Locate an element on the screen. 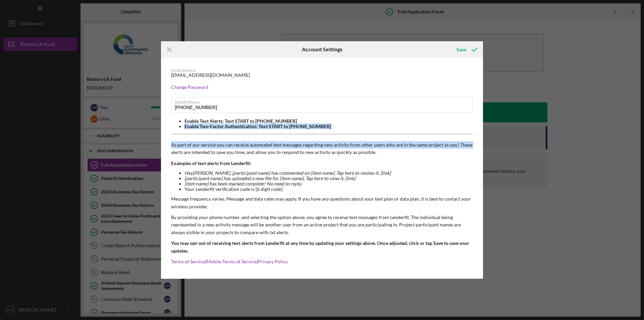 Image resolution: width=644 pixels, height=320 pixels. p: You may opt-out of receiving text alerts from Lenderfit at any time by updating your settings abo... is located at coordinates (322, 247).